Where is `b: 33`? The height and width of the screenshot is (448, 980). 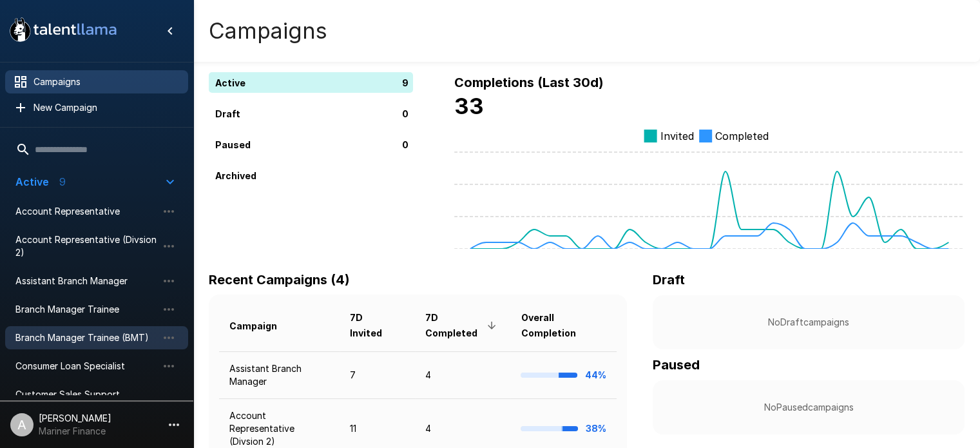 b: 33 is located at coordinates (469, 105).